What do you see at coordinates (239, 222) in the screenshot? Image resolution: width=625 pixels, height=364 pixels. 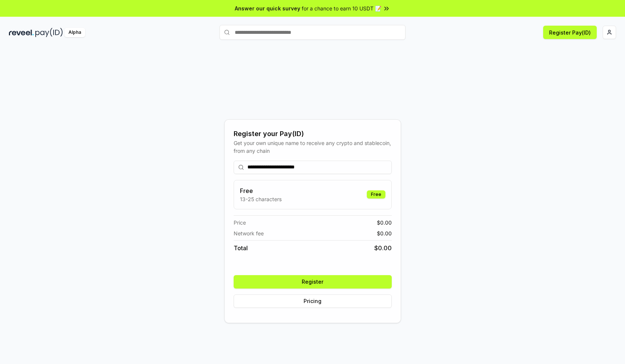 I see `span: Price` at bounding box center [239, 222].